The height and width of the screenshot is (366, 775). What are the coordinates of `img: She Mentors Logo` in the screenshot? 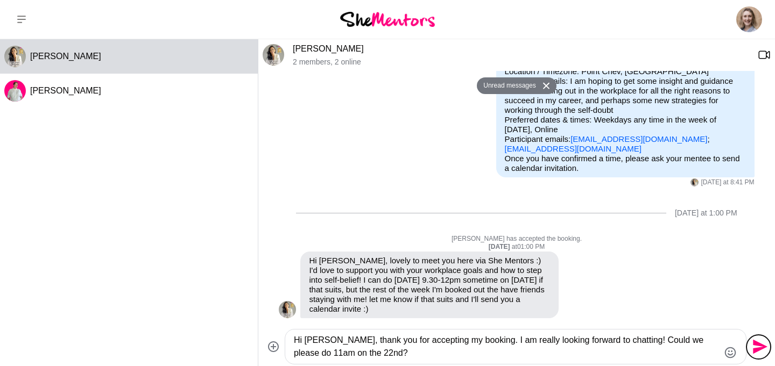 It's located at (387, 19).